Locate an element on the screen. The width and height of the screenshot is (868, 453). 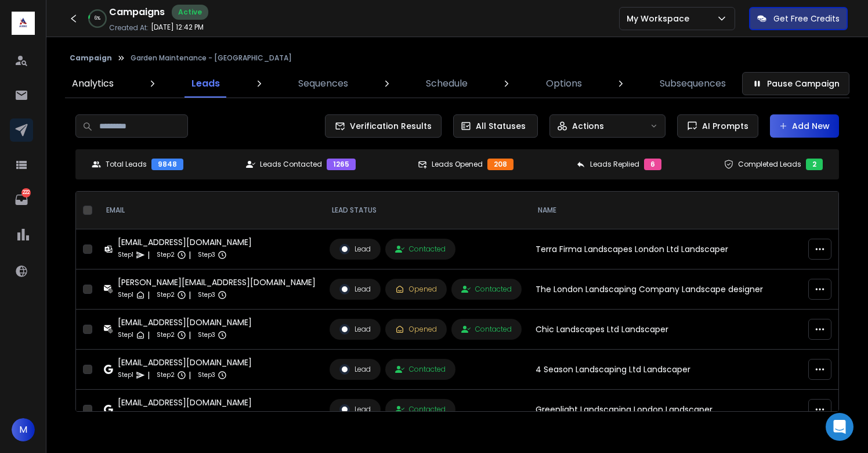
a: Leads is located at coordinates (206, 84).